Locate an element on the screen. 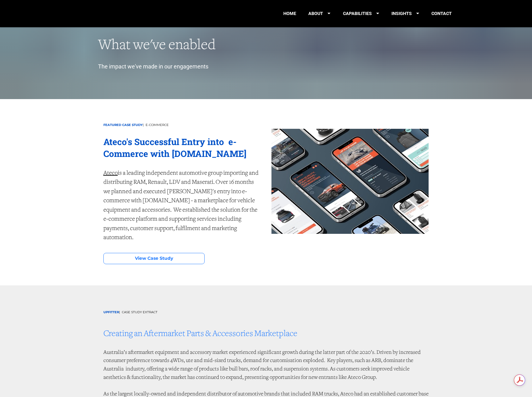  span: The impact we've made in our engagements is located at coordinates (153, 66).